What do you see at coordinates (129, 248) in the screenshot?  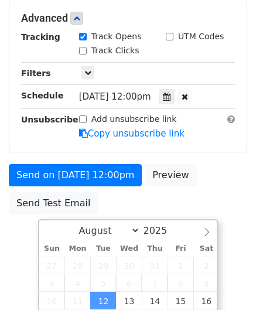 I see `span: Wed` at bounding box center [129, 248].